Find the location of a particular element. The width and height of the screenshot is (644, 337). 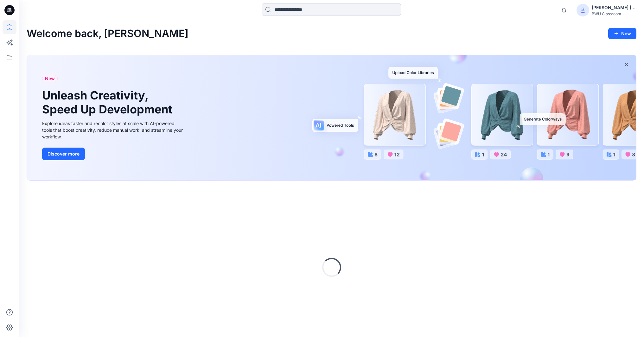

button: Discover more is located at coordinates (64, 154).